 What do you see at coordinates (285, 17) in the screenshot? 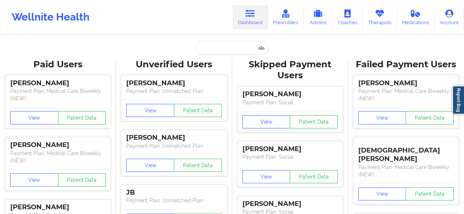
I see `a: Prescribers` at bounding box center [285, 17].